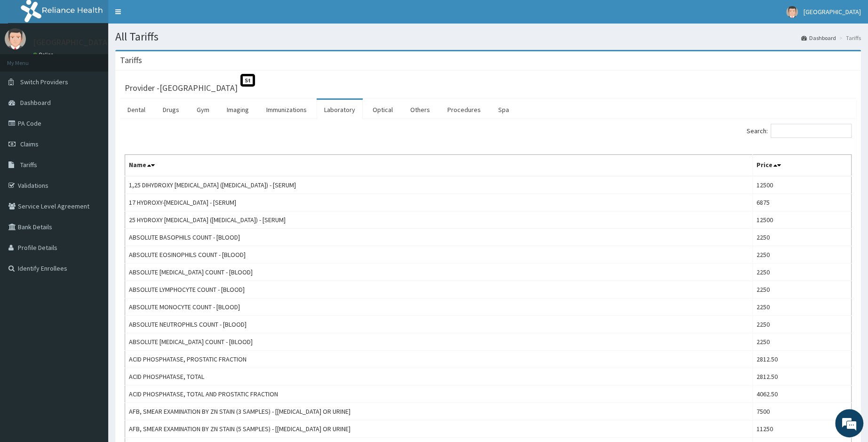 The width and height of the screenshot is (868, 442). Describe the element at coordinates (802, 394) in the screenshot. I see `td: 4062.50` at that location.